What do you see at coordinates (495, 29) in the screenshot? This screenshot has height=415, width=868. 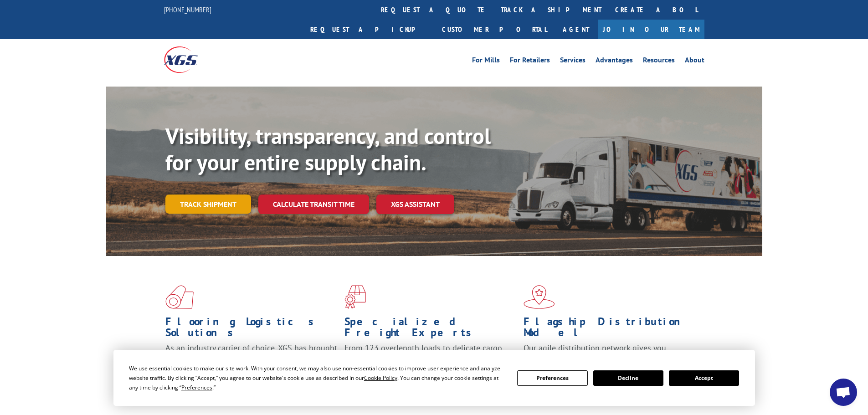 I see `a: Customer Portal` at bounding box center [495, 29].